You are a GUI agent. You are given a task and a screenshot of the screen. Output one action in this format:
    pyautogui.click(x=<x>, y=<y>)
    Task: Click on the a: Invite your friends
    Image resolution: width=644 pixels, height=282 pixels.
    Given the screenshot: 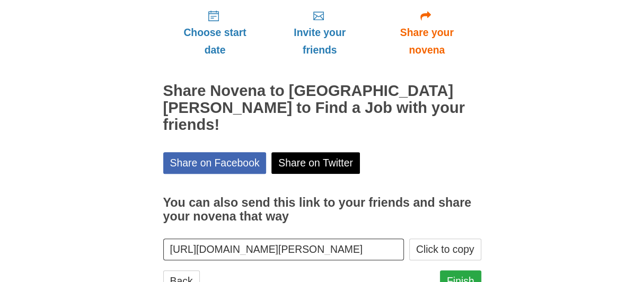 What is the action you would take?
    pyautogui.click(x=319, y=33)
    